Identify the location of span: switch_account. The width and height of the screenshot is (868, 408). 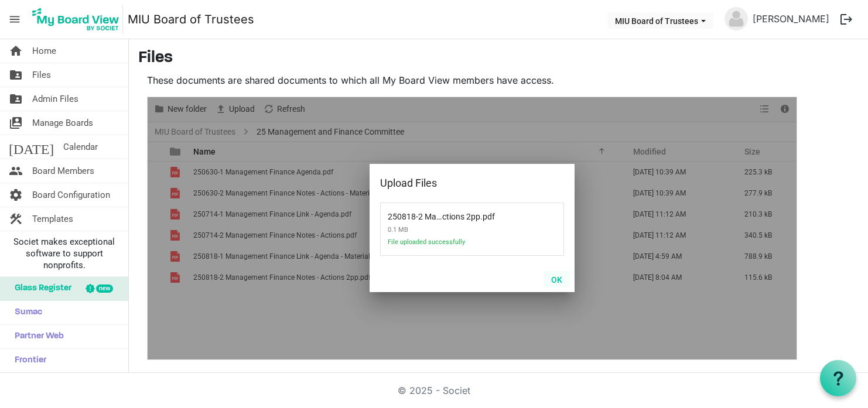
(16, 123).